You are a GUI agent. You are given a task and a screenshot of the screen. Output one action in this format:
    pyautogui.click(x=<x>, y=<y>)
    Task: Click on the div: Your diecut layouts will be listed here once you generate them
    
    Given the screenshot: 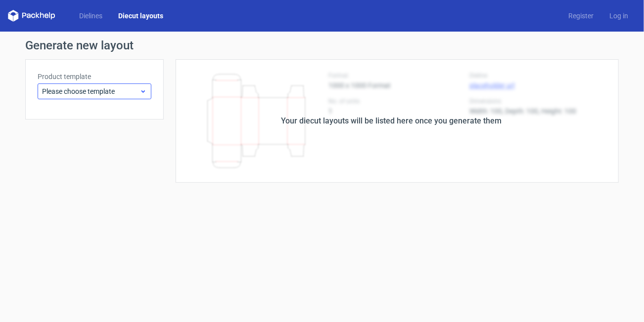 What is the action you would take?
    pyautogui.click(x=391, y=121)
    